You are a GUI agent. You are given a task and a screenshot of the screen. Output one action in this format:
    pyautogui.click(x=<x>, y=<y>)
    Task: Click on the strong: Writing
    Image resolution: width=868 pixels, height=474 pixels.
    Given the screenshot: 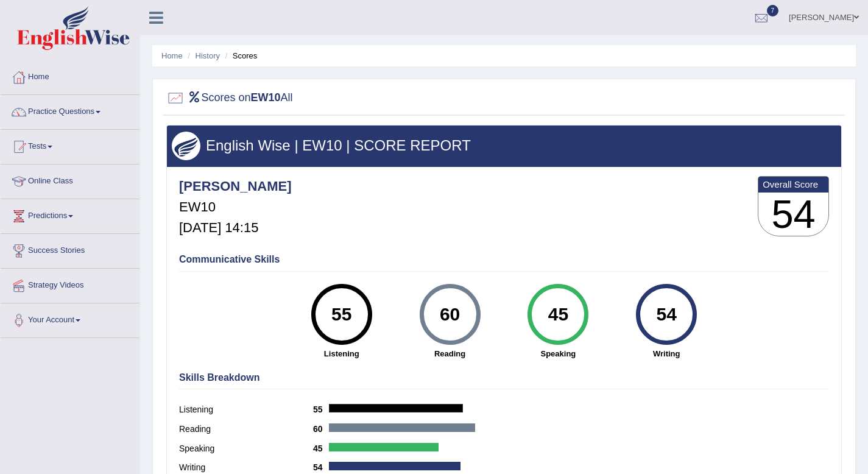 What is the action you would take?
    pyautogui.click(x=667, y=353)
    